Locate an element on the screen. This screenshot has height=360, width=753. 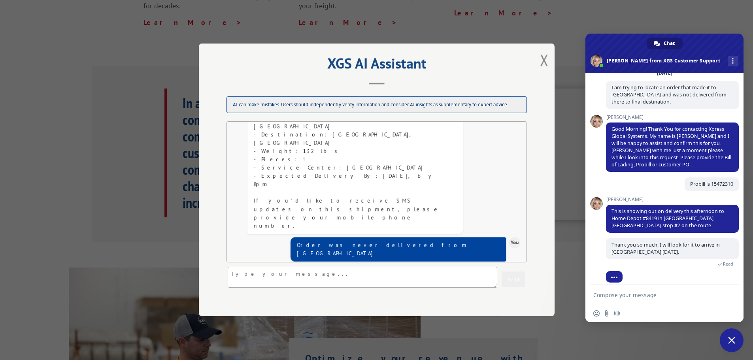
div: Close chat is located at coordinates (731, 340).